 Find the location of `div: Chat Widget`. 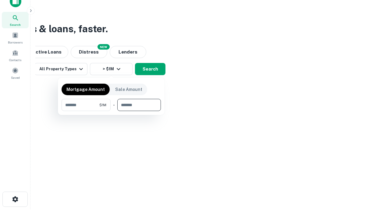

div: Chat Widget is located at coordinates (375, 185).